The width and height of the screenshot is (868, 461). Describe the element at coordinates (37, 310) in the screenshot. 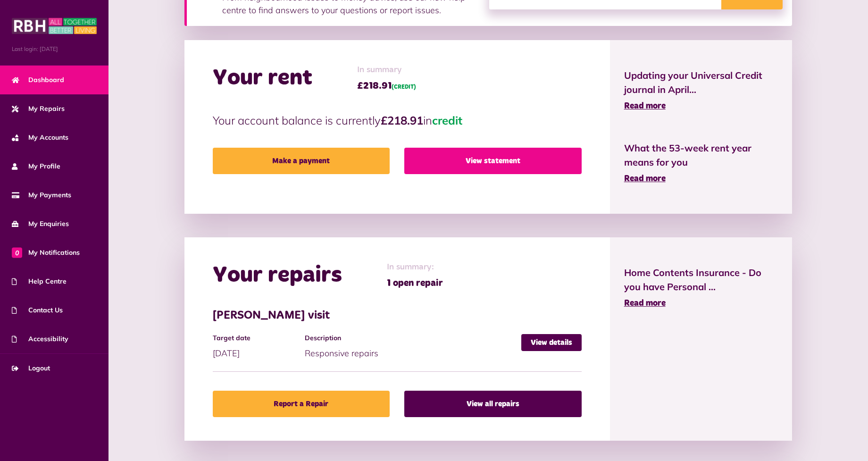

I see `span: Contact Us` at that location.